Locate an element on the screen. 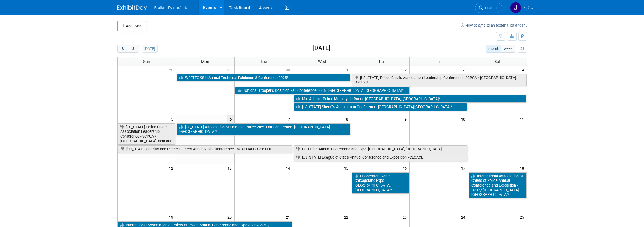 This screenshot has height=227, width=644. span: Stalker Radar/Lidar is located at coordinates (172, 8).